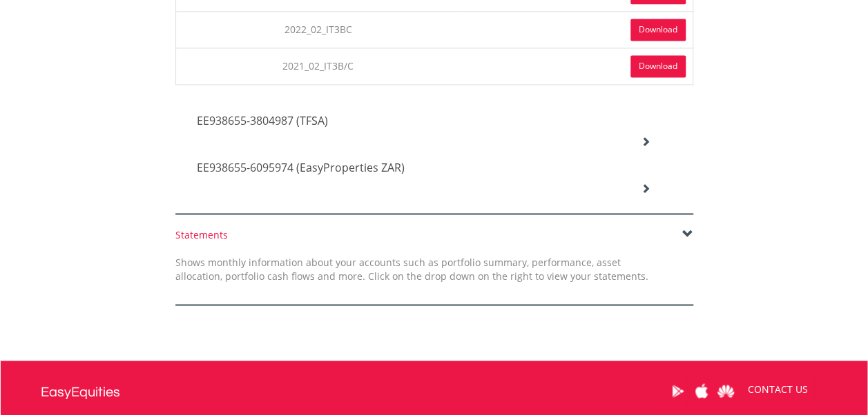  What do you see at coordinates (702, 391) in the screenshot?
I see `a: Apple` at bounding box center [702, 391].